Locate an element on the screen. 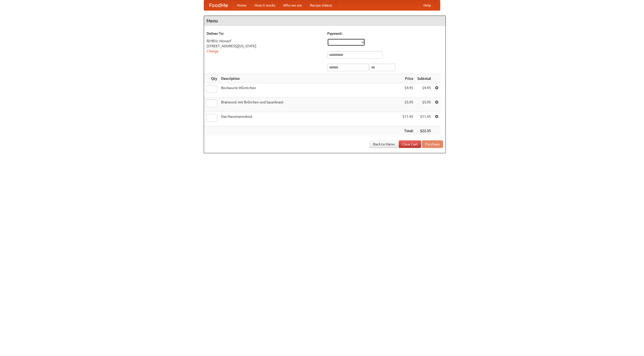 This screenshot has height=356, width=644. th: $22.35 is located at coordinates (424, 131).